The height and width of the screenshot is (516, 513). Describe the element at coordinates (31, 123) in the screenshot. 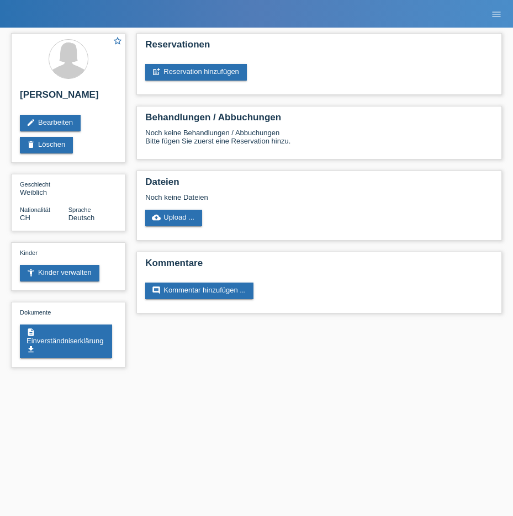

I see `i: edit` at that location.